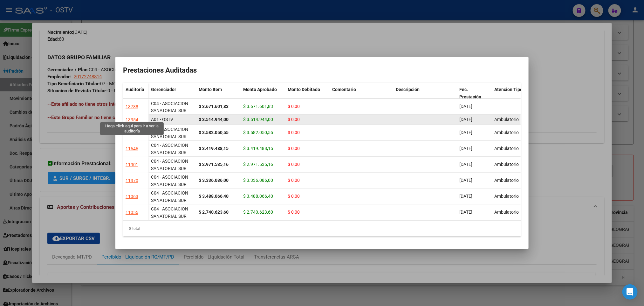 The image size is (644, 306). I want to click on span: $ 2.971.535,16, so click(258, 164).